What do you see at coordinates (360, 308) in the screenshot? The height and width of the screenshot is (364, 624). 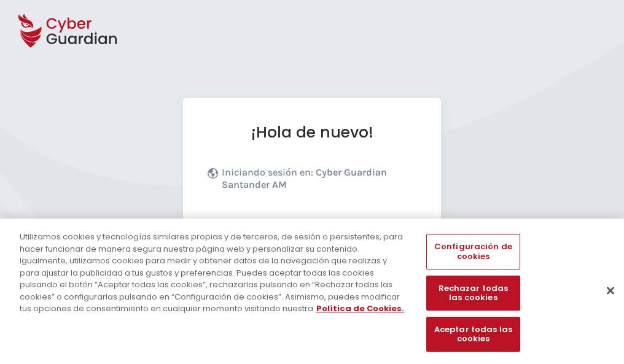 I see `a: Más información sobre su privacidad, se abre en una nueva pestaña` at bounding box center [360, 308].